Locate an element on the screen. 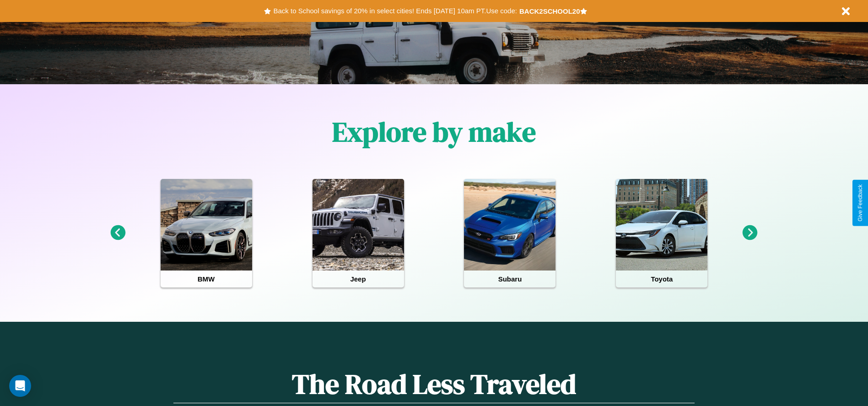 The height and width of the screenshot is (406, 868). b: BACK2SCHOOL20 is located at coordinates (549, 11).